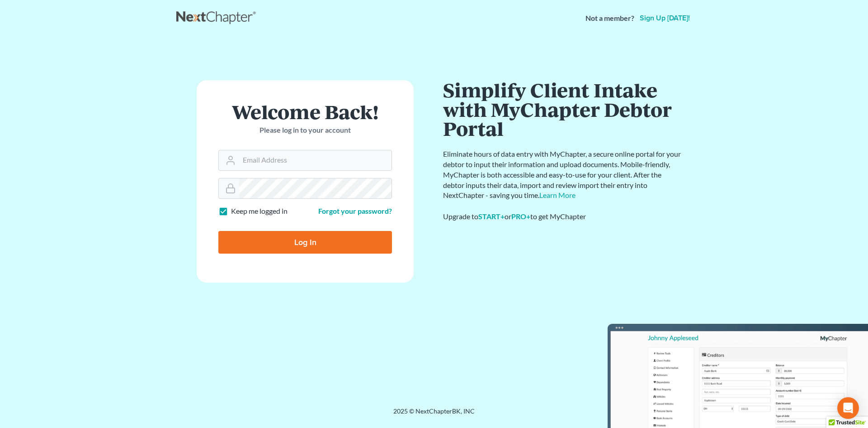 The image size is (868, 428). What do you see at coordinates (610, 18) in the screenshot?
I see `strong: Not a member?` at bounding box center [610, 18].